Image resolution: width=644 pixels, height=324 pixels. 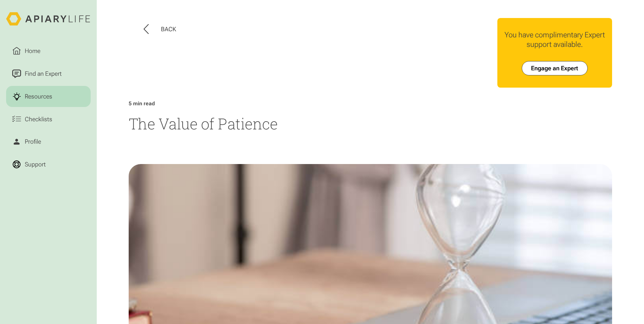 I want to click on a: Home, so click(x=48, y=51).